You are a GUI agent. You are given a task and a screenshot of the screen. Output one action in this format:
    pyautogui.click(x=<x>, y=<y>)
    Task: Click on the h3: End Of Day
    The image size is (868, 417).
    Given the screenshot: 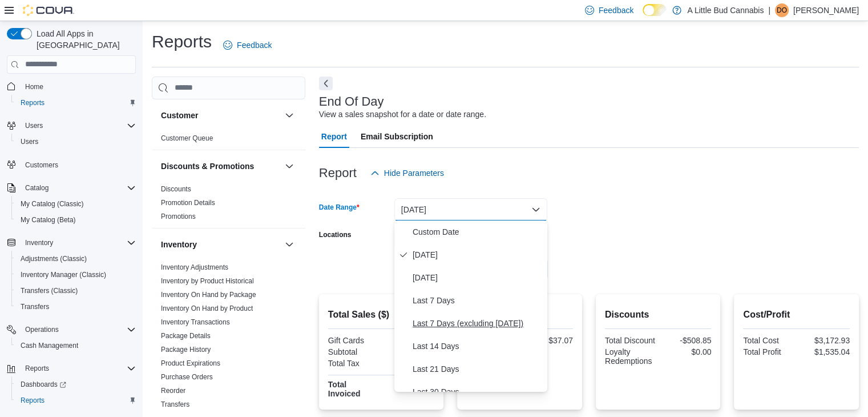 What is the action you would take?
    pyautogui.click(x=352, y=102)
    